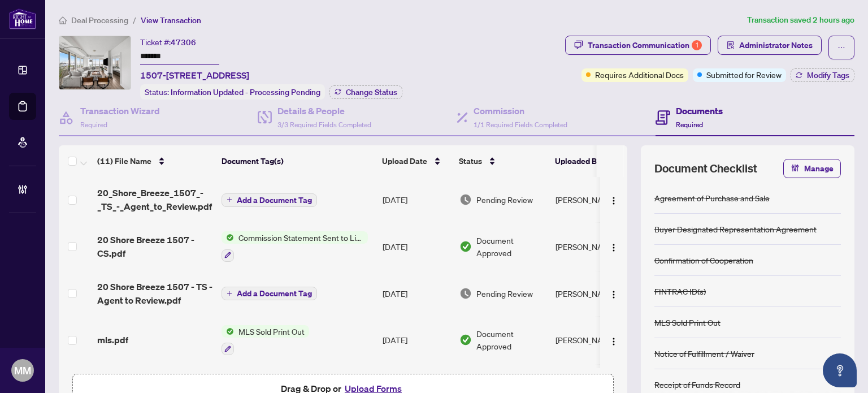  What do you see at coordinates (22, 371) in the screenshot?
I see `span: MM` at bounding box center [22, 371].